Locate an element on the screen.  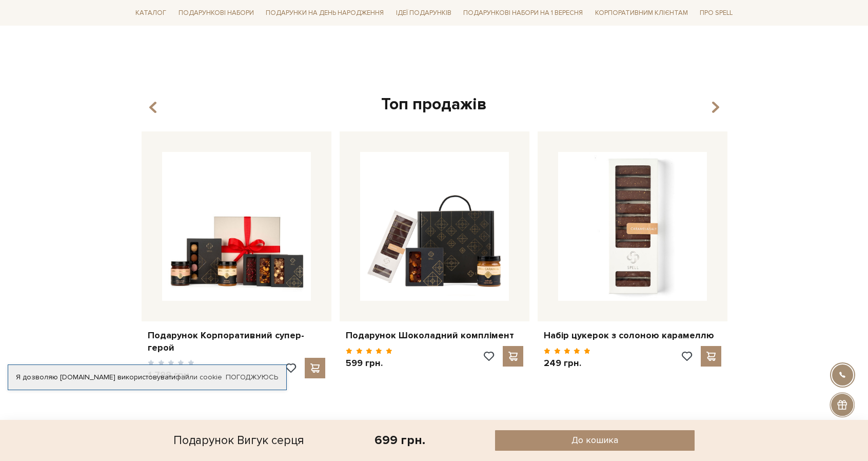
a: Подарунки на День народження is located at coordinates (325, 13).